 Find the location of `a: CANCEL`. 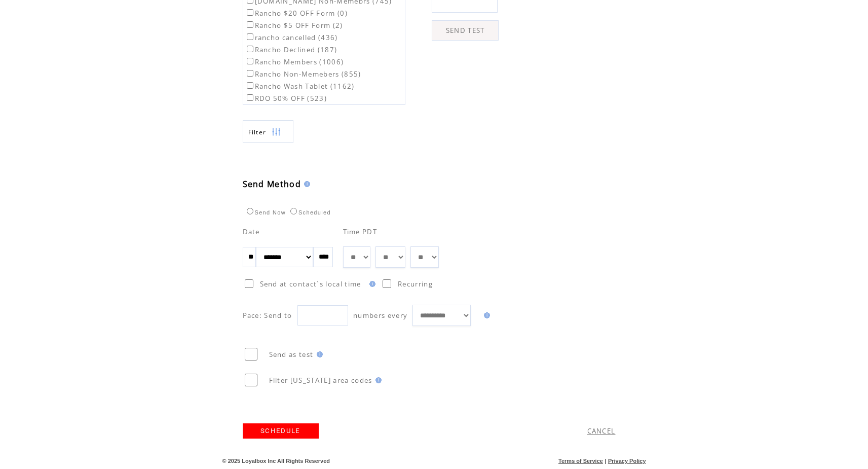

a: CANCEL is located at coordinates (601, 431).